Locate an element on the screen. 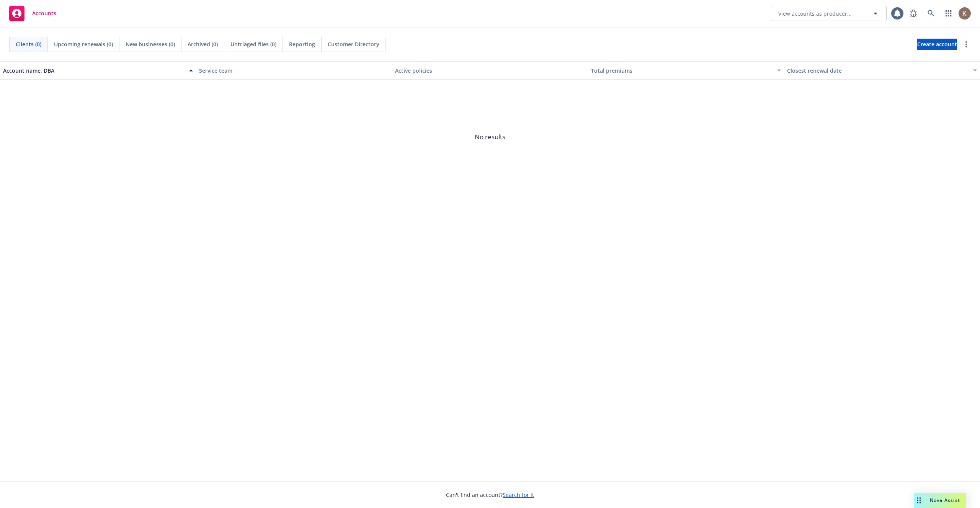 The height and width of the screenshot is (508, 980). span: Customer Directory is located at coordinates (353, 44).